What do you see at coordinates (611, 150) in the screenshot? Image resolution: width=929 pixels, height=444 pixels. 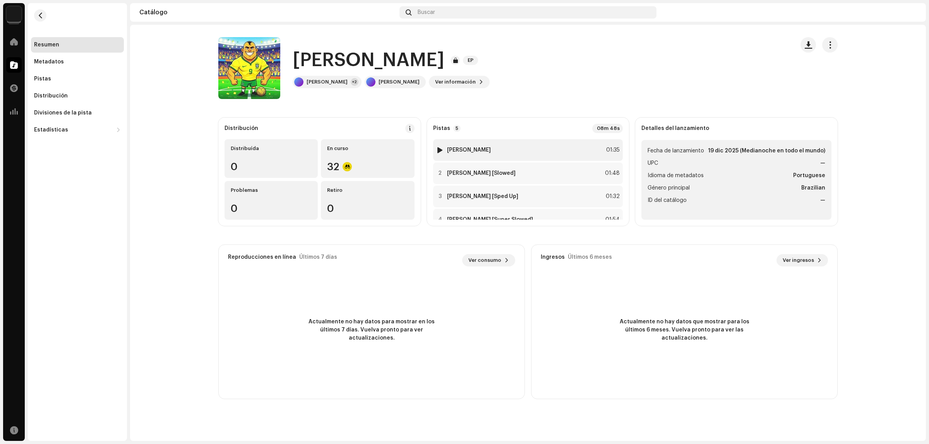 I see `div: 01:35` at bounding box center [611, 150].